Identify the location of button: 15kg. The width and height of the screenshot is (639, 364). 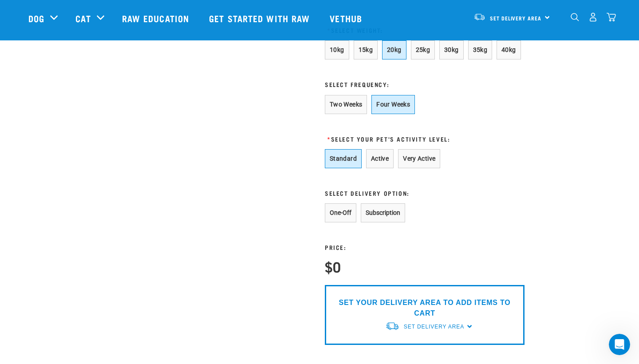
(366, 50).